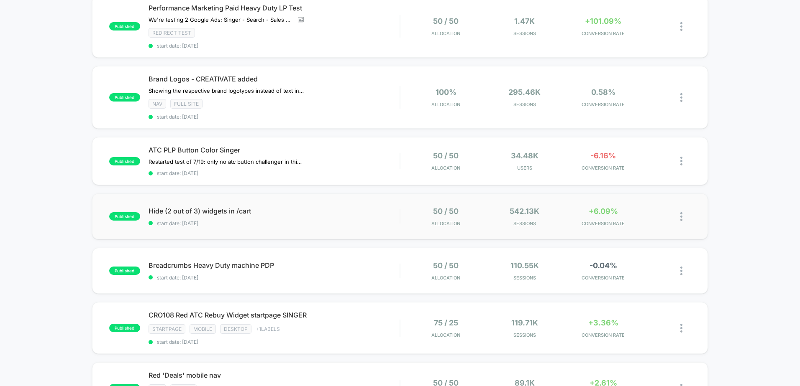 This screenshot has width=800, height=386. What do you see at coordinates (167, 329) in the screenshot?
I see `span: STARTPAGE` at bounding box center [167, 329].